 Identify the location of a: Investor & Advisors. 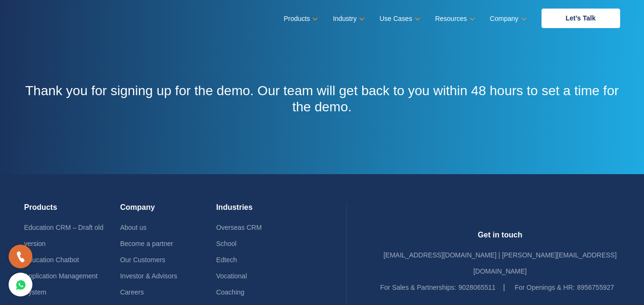
(149, 276).